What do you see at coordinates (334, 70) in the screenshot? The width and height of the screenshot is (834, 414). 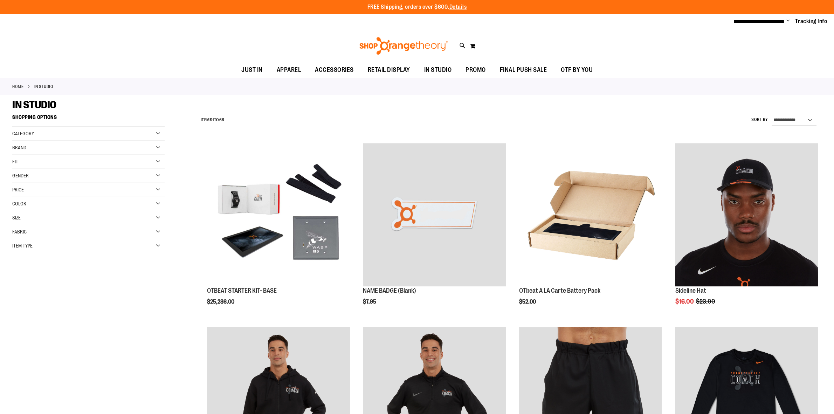 I see `span: ACCESSORIES` at bounding box center [334, 70].